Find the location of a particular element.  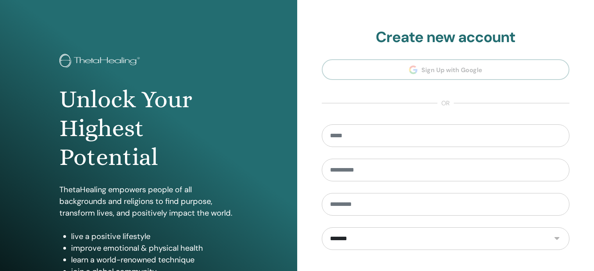

li: live a positive lifestyle is located at coordinates (154, 237).